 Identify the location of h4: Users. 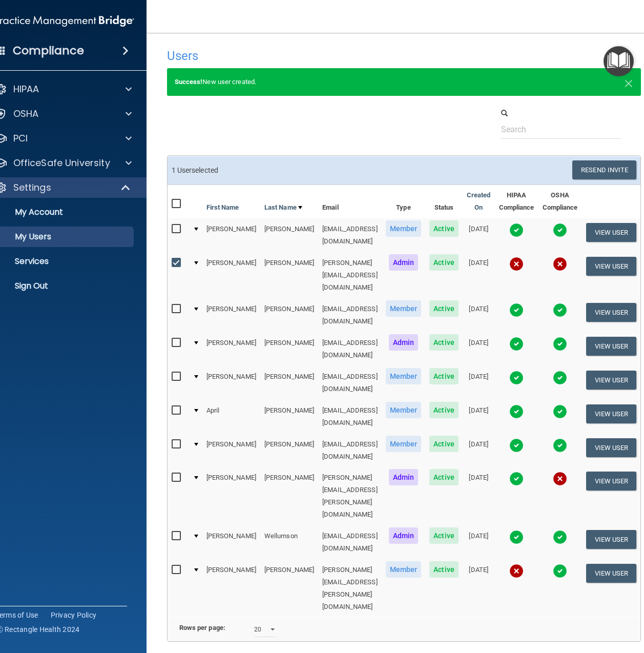
(302, 56).